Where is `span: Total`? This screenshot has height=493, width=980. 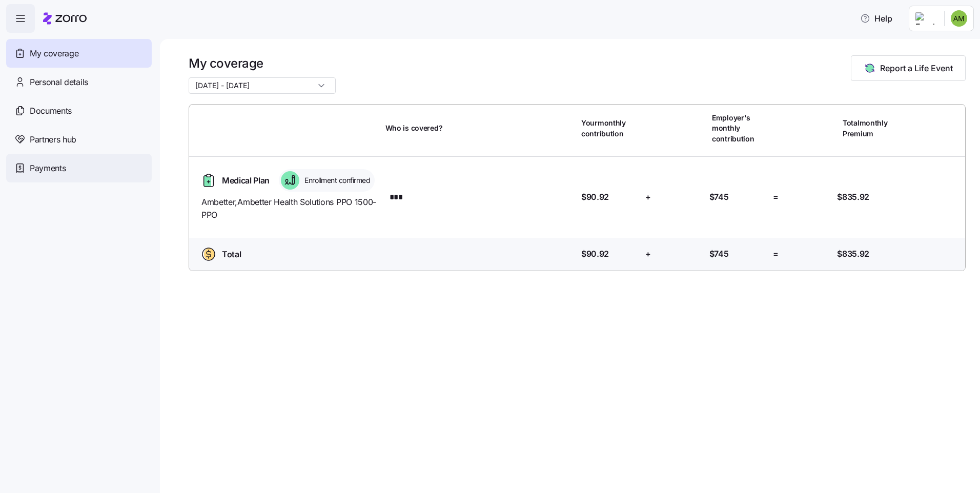 span: Total is located at coordinates (231, 254).